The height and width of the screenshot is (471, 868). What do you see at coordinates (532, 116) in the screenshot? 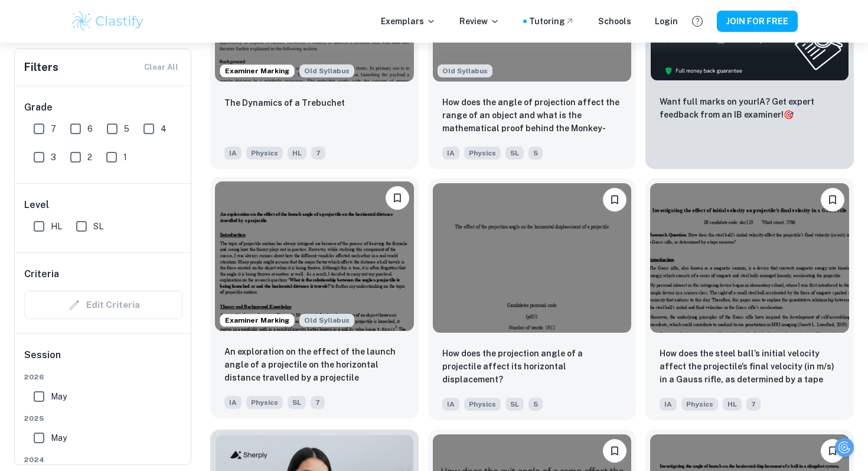
I see `p: How does the angle of projection affect the range of an object and what is the mathematical proof...` at bounding box center [532, 116].